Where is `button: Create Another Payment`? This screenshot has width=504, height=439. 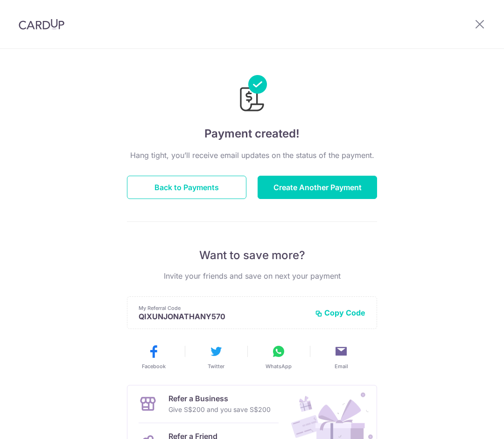 button: Create Another Payment is located at coordinates (317, 187).